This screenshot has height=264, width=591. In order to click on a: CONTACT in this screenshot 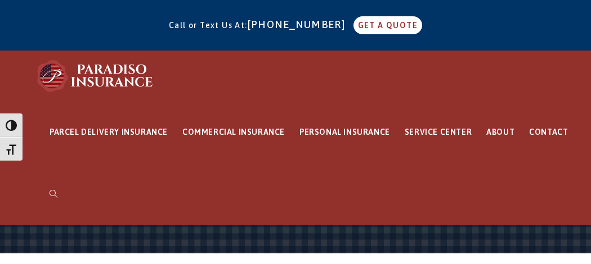, I will do `click(548, 132)`.